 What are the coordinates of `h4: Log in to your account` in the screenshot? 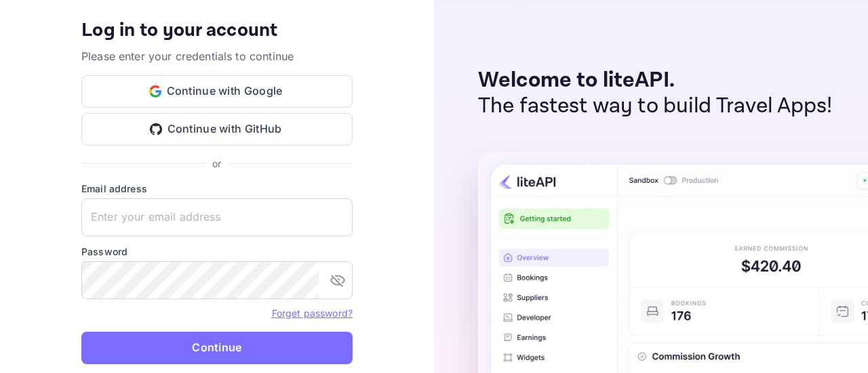 It's located at (217, 30).